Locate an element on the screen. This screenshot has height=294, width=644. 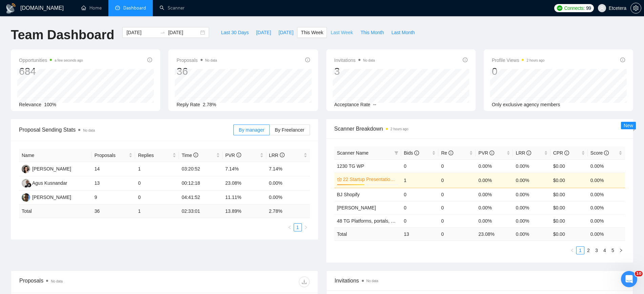
button: Last Week is located at coordinates (342, 33).